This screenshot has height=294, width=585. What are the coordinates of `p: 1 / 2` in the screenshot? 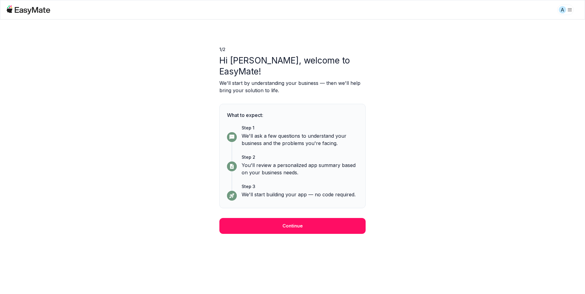 It's located at (293, 49).